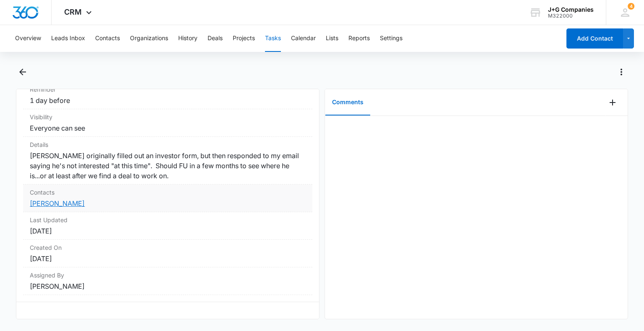  I want to click on dt: Assigned By, so click(167, 275).